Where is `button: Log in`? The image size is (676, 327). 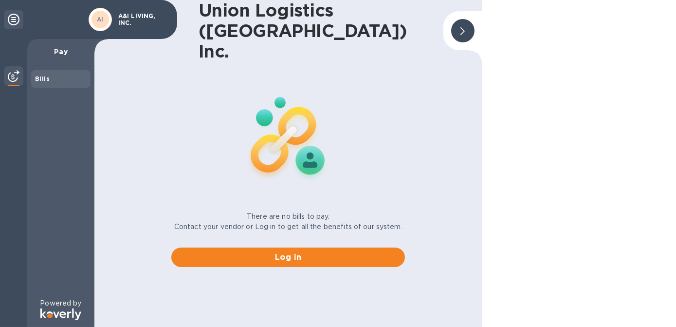 button: Log in is located at coordinates (288, 257).